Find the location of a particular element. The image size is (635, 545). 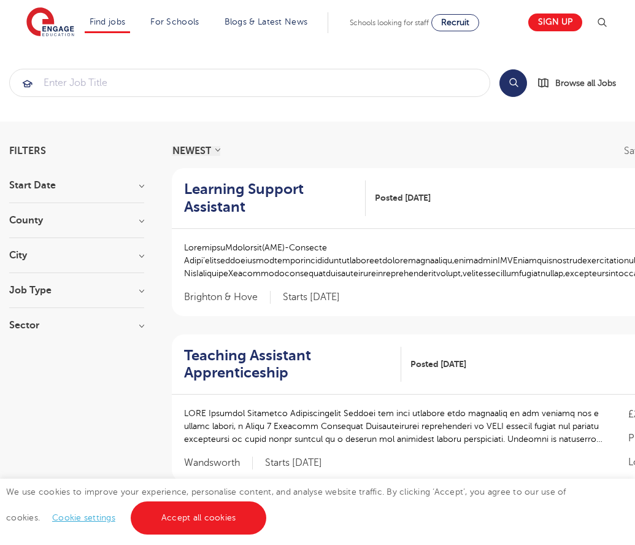

a: Blogs & Latest News is located at coordinates (266, 21).